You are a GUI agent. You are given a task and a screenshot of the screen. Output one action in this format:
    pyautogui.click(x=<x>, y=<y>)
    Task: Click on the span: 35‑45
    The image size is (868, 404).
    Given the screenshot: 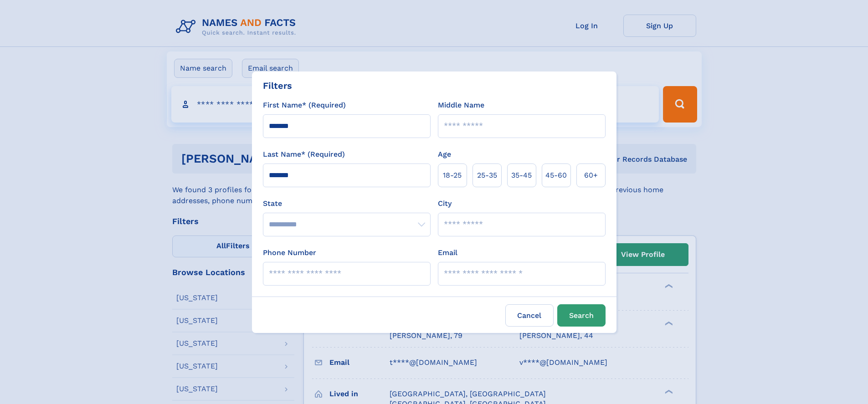 What is the action you would take?
    pyautogui.click(x=521, y=176)
    